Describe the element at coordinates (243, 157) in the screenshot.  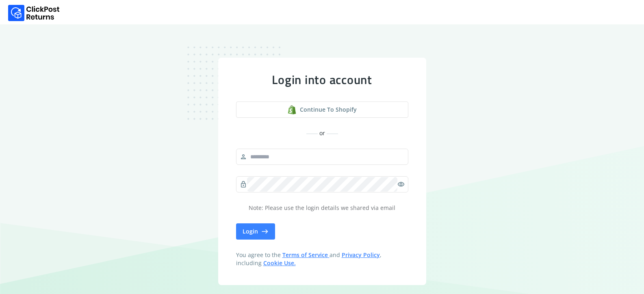
I see `span: person` at that location.